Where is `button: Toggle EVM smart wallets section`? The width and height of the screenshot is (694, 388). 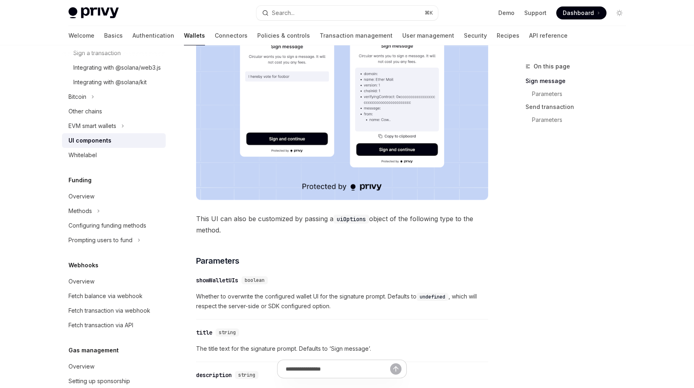 button: Toggle EVM smart wallets section is located at coordinates (114, 126).